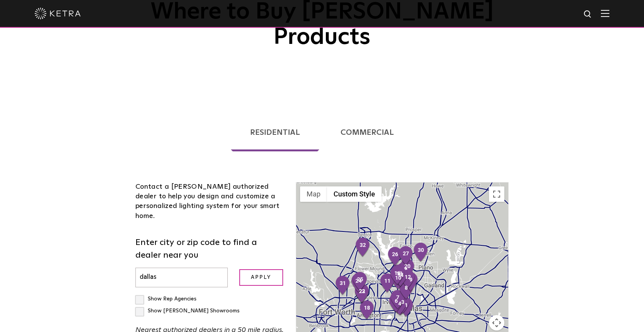 Image resolution: width=644 pixels, height=332 pixels. What do you see at coordinates (210, 249) in the screenshot?
I see `label: Enter city or zip code to find a dealer near you` at bounding box center [210, 249].